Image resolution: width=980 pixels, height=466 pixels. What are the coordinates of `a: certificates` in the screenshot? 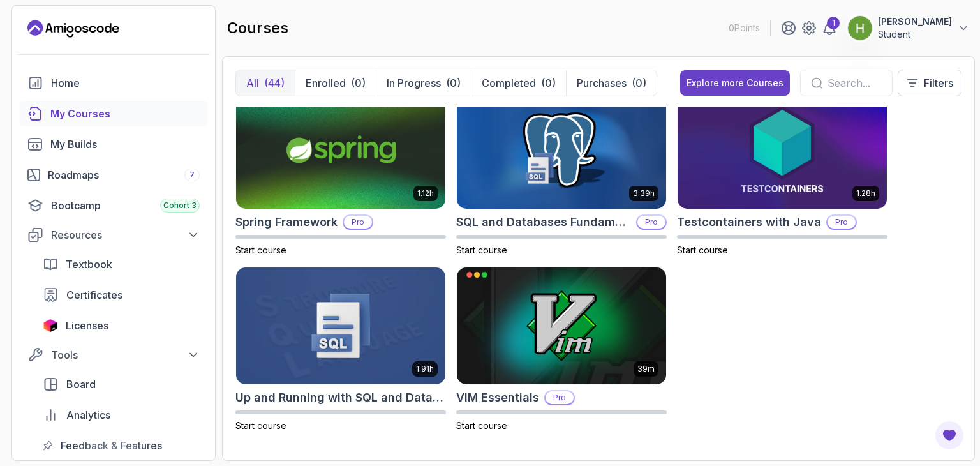 It's located at (121, 295).